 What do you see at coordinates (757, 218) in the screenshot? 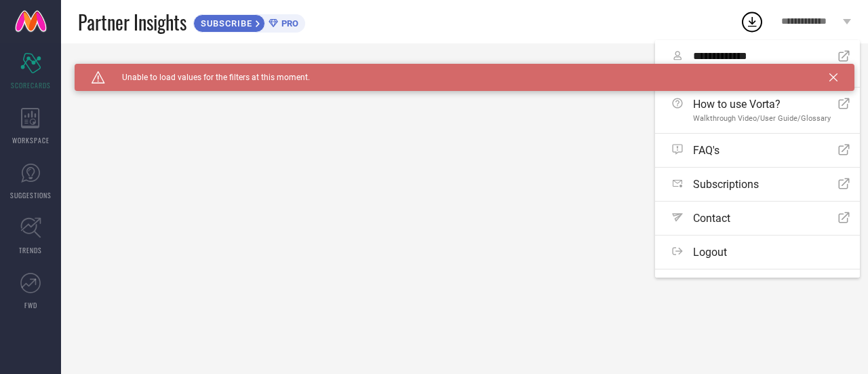
I see `a: Contact` at bounding box center [757, 218].